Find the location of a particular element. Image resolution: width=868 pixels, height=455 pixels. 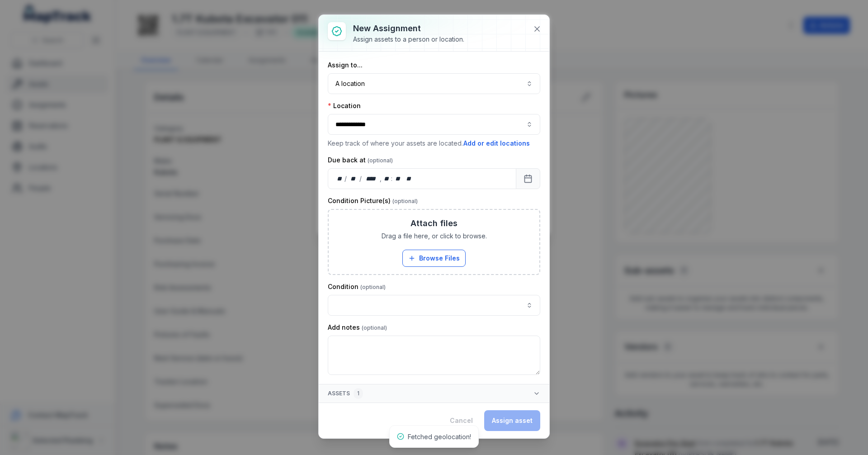

span: Fetched geolocation! is located at coordinates (439, 437).